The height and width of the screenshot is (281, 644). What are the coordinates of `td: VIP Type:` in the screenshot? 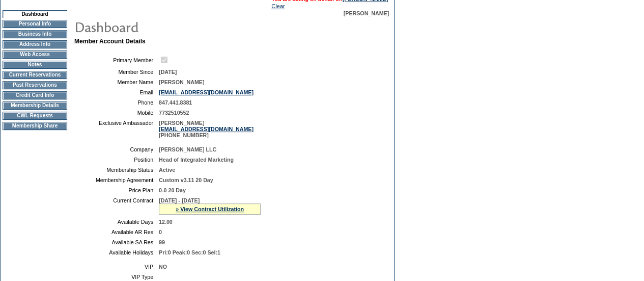 It's located at (116, 277).